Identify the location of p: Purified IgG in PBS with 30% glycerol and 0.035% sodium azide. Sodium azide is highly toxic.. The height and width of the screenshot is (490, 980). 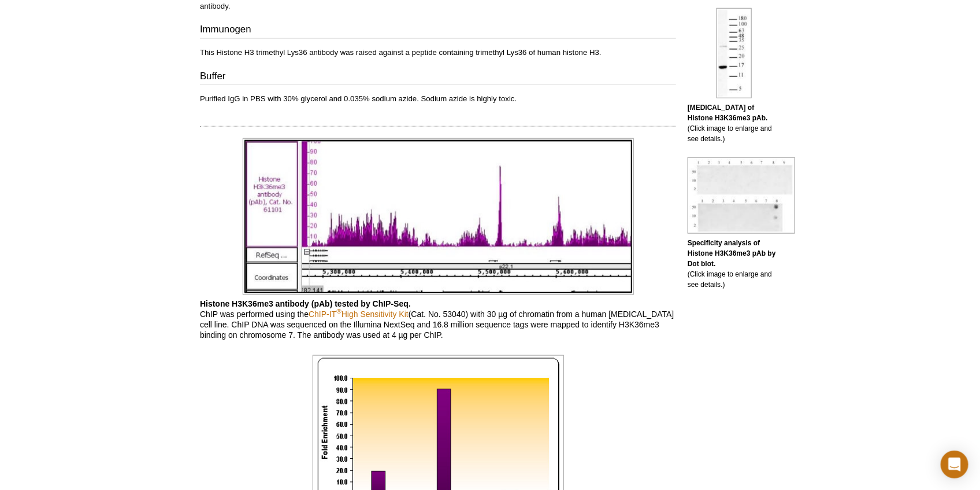
(438, 99).